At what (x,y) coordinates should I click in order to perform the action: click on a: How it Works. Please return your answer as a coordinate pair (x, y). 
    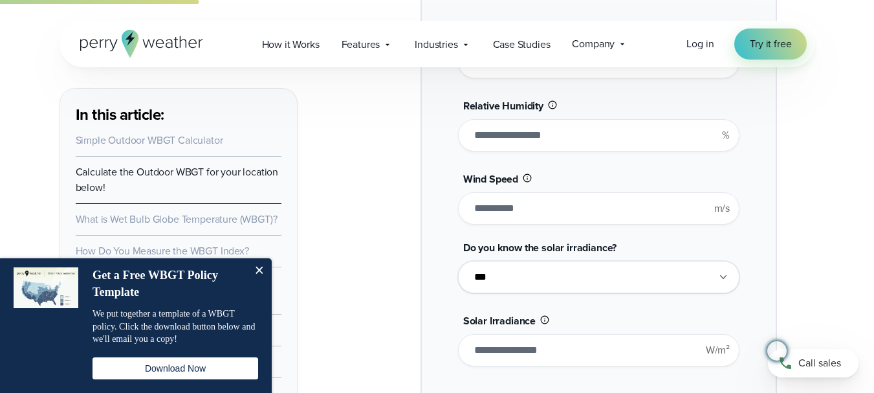
    Looking at the image, I should click on (290, 44).